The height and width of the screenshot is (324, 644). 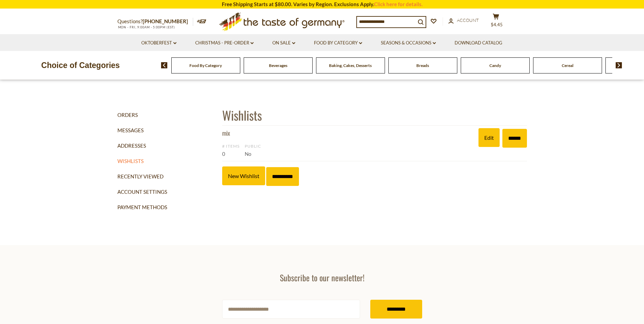 I want to click on span: Beverages, so click(x=278, y=65).